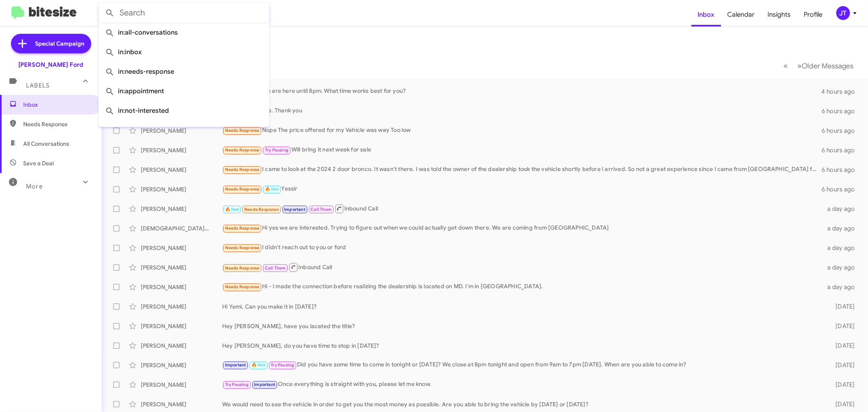 Image resolution: width=868 pixels, height=412 pixels. I want to click on a: Inbox, so click(706, 14).